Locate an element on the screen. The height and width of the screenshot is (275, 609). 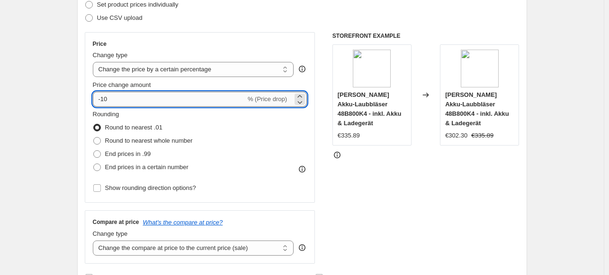
span: Use CSV upload is located at coordinates (120, 18).